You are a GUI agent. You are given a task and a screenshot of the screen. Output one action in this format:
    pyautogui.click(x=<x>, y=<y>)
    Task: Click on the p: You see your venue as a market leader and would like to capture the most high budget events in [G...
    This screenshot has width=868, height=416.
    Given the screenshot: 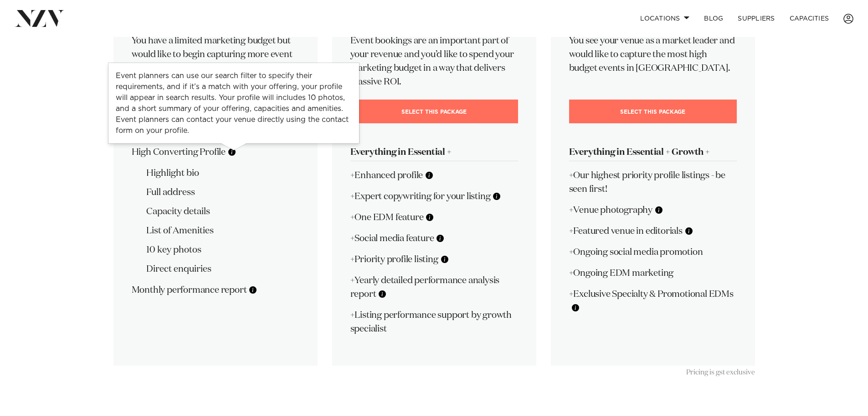 What is the action you would take?
    pyautogui.click(x=653, y=54)
    